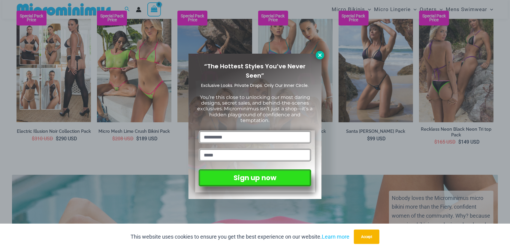  I want to click on span: You’re this close to unlocking our most daring designs, secret sales, and behind-the-scenes exclu..., so click(255, 109).